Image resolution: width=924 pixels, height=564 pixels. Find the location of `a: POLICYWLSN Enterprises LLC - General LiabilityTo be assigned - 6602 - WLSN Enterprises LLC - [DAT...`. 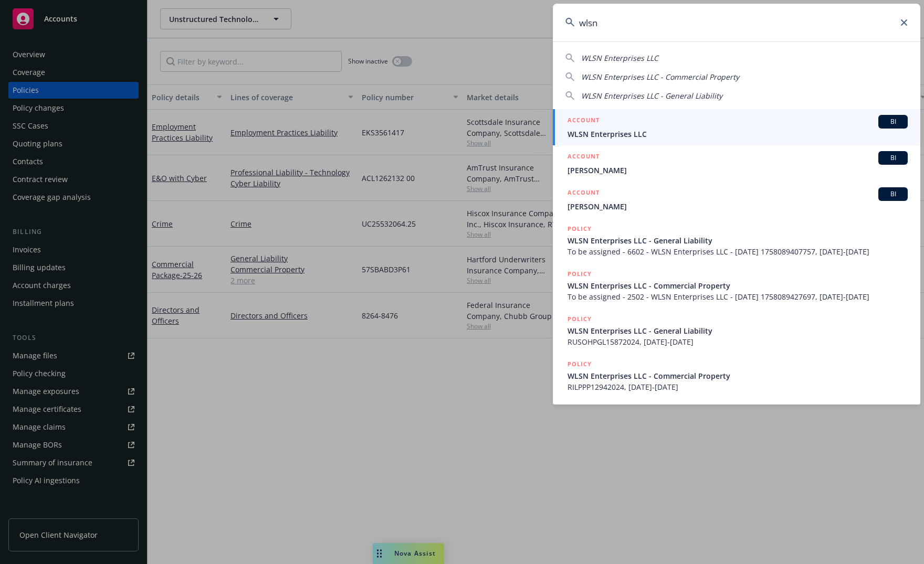

a: POLICYWLSN Enterprises LLC - General LiabilityTo be assigned - 6602 - WLSN Enterprises LLC - [DAT... is located at coordinates (737, 240).